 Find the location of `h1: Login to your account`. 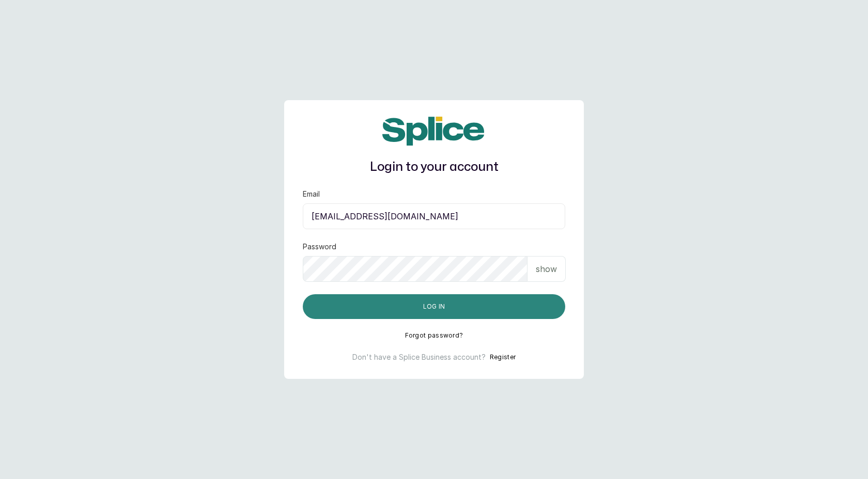

h1: Login to your account is located at coordinates (434, 167).